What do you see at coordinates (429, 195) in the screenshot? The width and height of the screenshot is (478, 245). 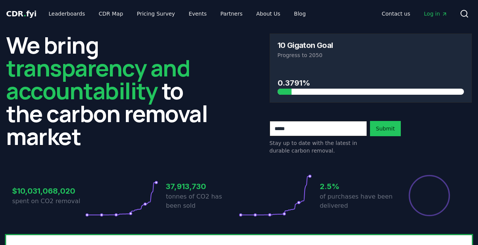 I see `div: Percentage of sales delivered` at bounding box center [429, 195].